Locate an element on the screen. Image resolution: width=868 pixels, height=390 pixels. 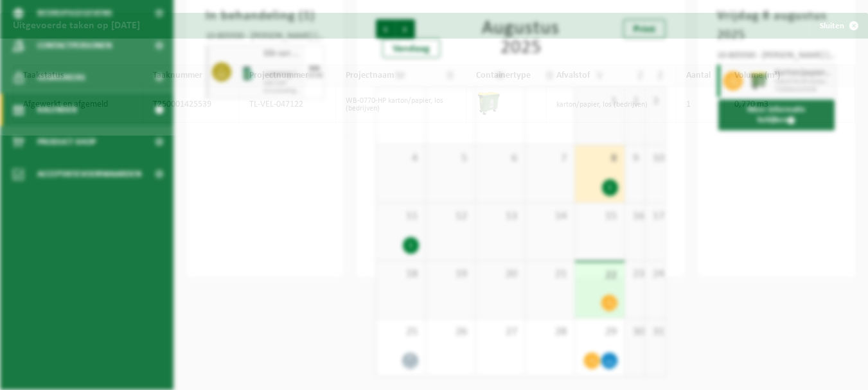
td: WB-0770-HP karton/papier, los (bedrijven) is located at coordinates (401, 104).